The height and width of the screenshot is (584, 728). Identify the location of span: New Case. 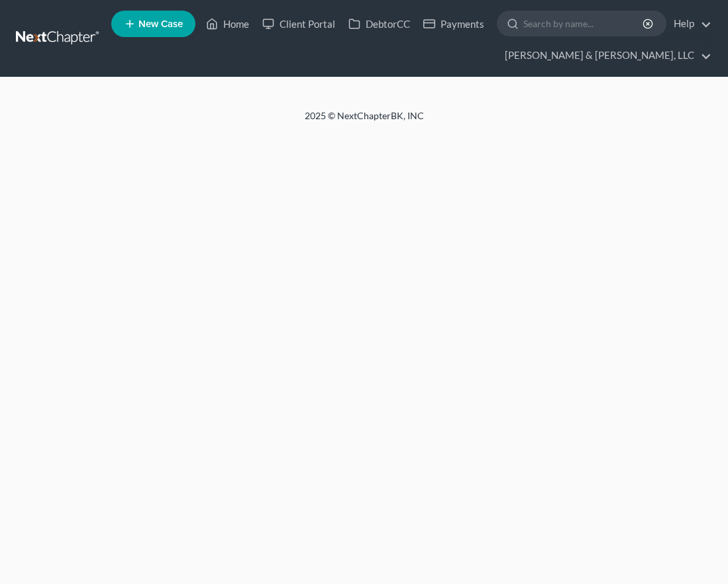
(160, 24).